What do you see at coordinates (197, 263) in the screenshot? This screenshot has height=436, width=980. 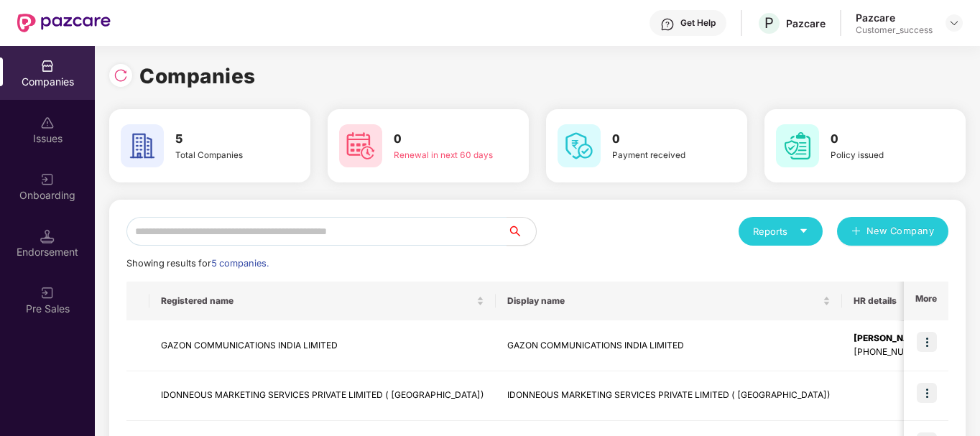 I see `span: Showing results for` at bounding box center [197, 263].